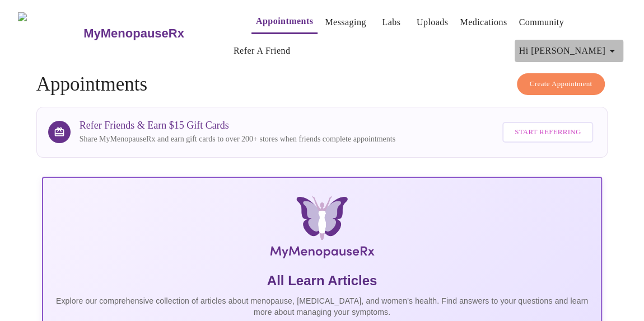 Image resolution: width=644 pixels, height=321 pixels. I want to click on h3: MyMenopauseRx, so click(134, 34).